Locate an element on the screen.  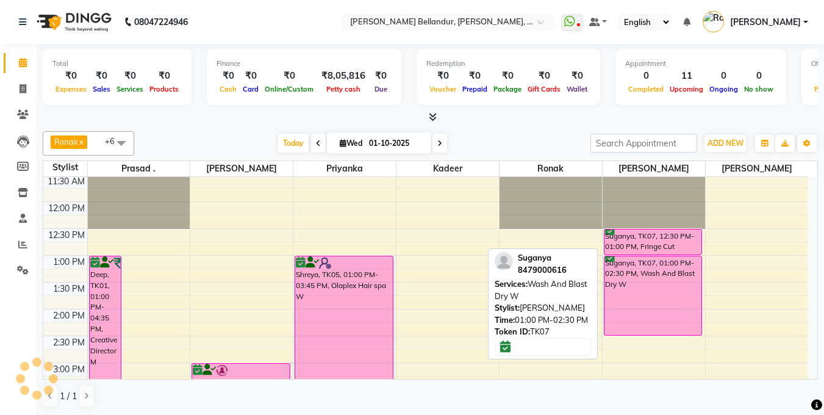
div: 11 is located at coordinates (686, 76).